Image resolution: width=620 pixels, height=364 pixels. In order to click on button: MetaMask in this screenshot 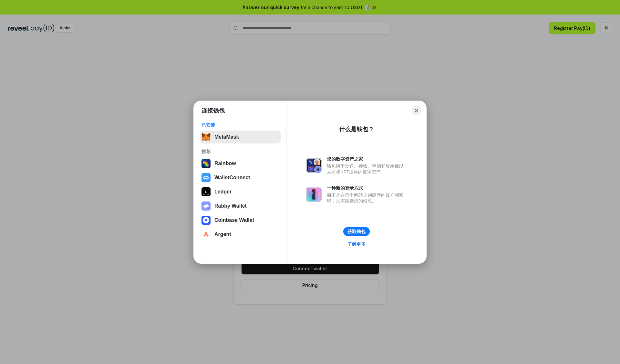, I will do `click(240, 137)`.